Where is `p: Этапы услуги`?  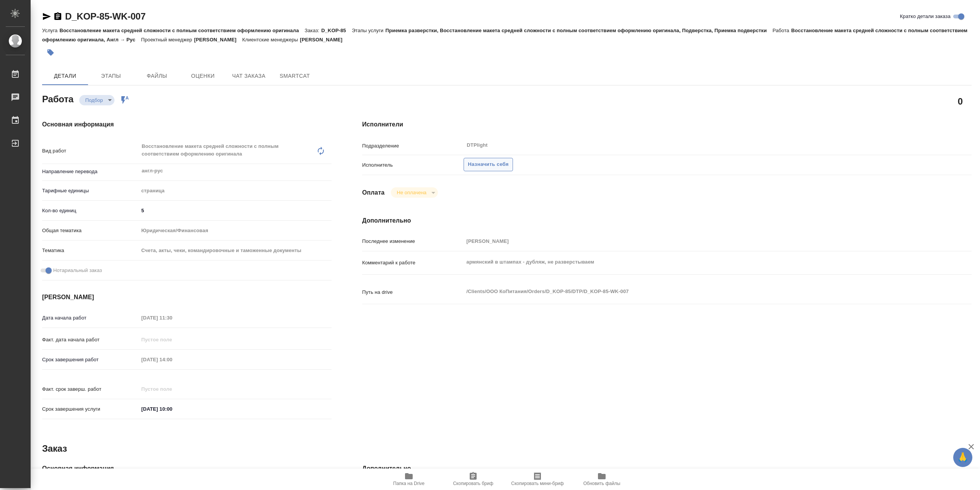 p: Этапы услуги is located at coordinates (369, 30).